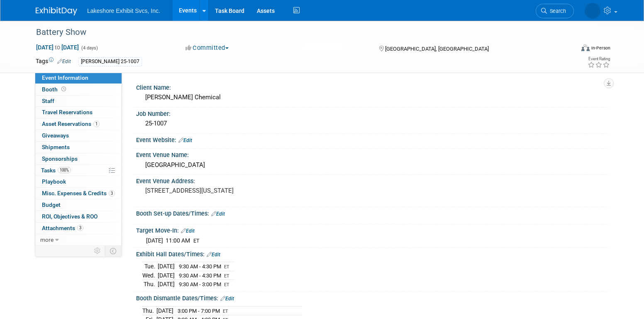  What do you see at coordinates (593, 11) in the screenshot?
I see `img: MICHELLE MOYA` at bounding box center [593, 11].